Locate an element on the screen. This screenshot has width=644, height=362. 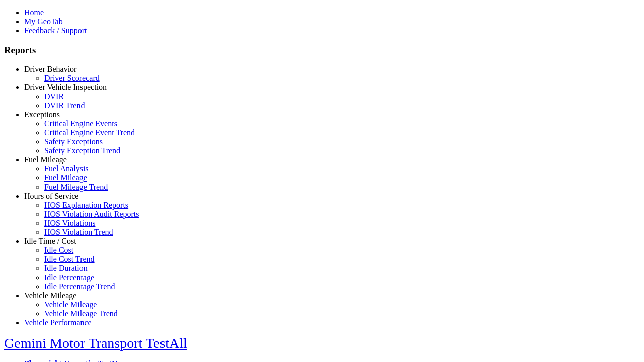
a: Critical Engine Events is located at coordinates (80, 123).